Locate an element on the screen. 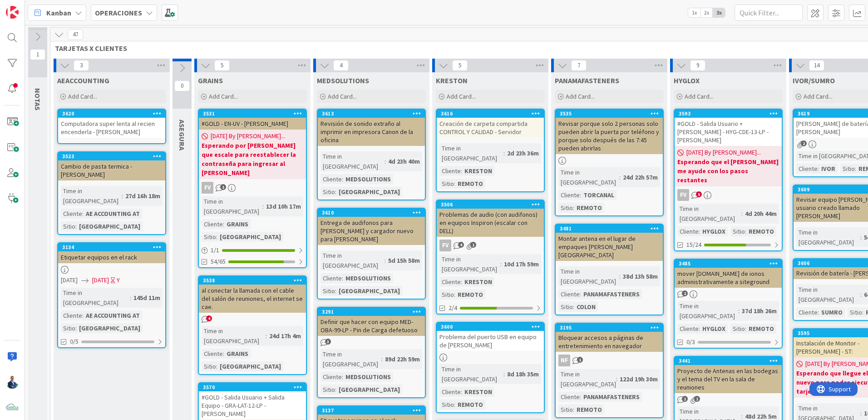  div: 3485 is located at coordinates (728, 264).